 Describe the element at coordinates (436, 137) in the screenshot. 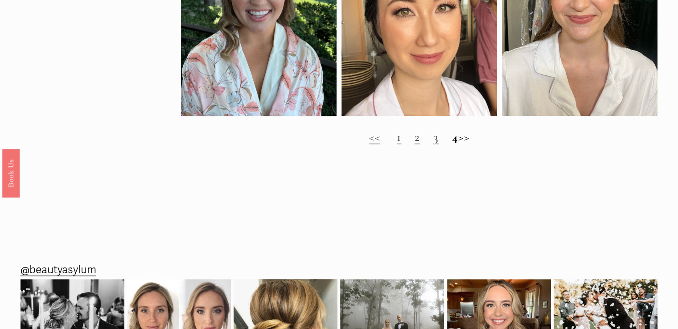

I see `a: 3` at that location.